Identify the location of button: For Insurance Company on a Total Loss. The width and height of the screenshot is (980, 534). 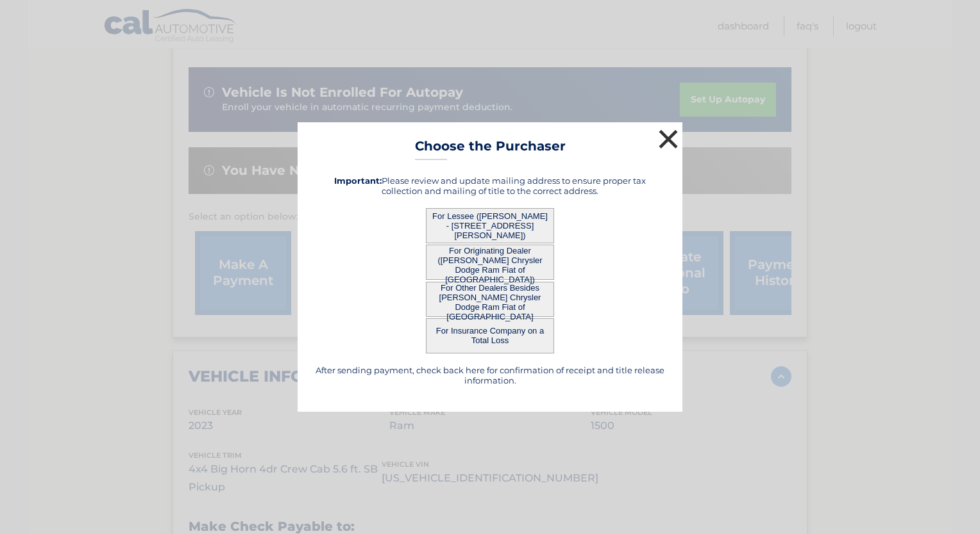
(490, 335).